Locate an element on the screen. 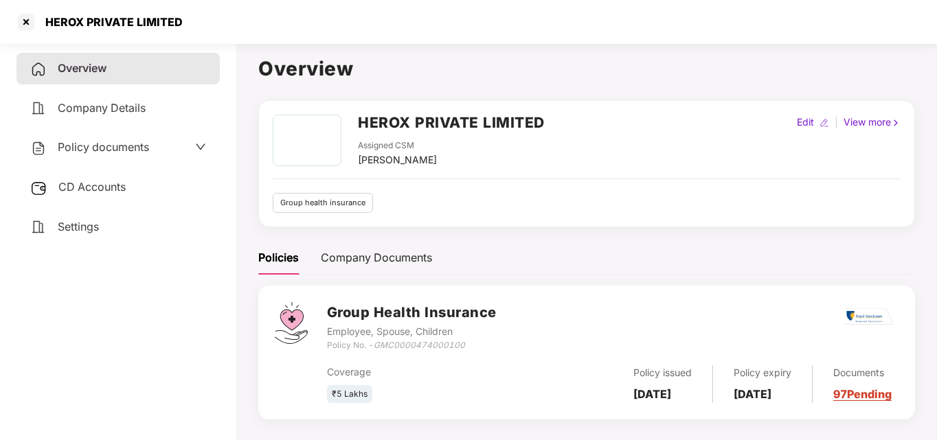  span: CD Accounts is located at coordinates (92, 187).